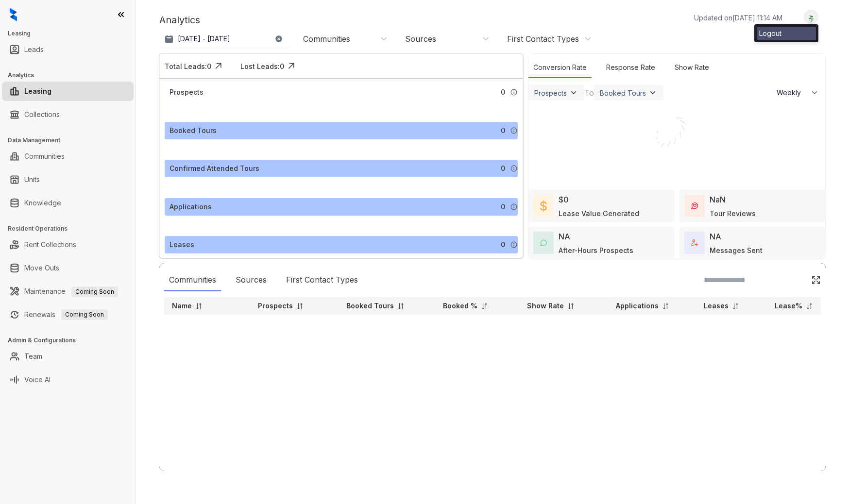 The image size is (849, 504). Describe the element at coordinates (43, 203) in the screenshot. I see `a: Knowledge` at that location.